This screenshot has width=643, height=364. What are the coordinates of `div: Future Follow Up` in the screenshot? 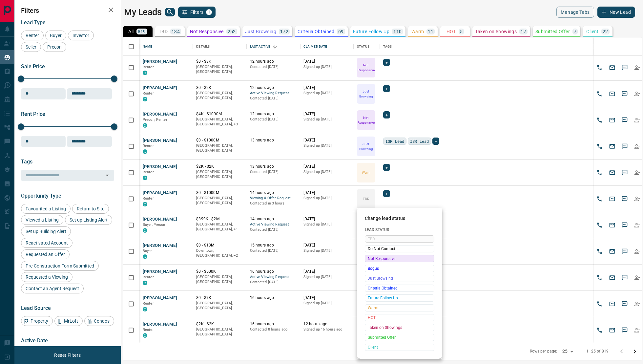 It's located at (399, 298).